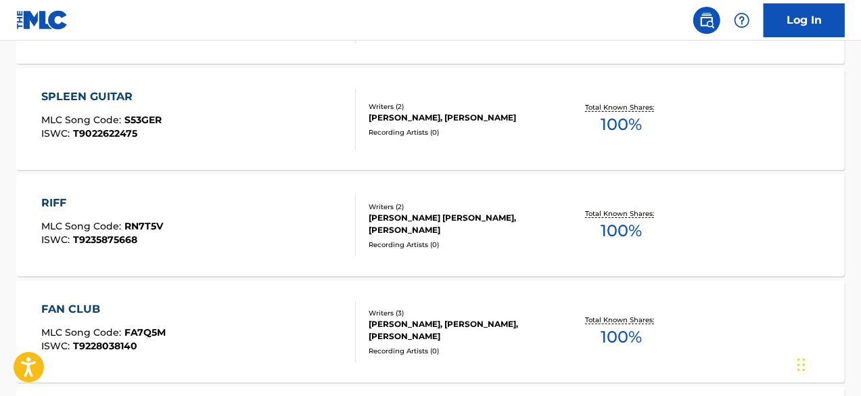 Image resolution: width=861 pixels, height=396 pixels. I want to click on span: T9235875668, so click(105, 239).